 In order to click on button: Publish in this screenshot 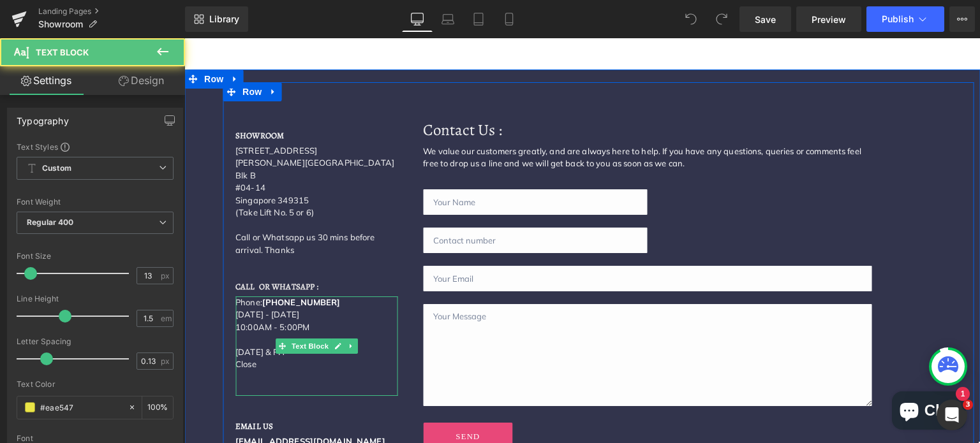, I will do `click(905, 19)`.